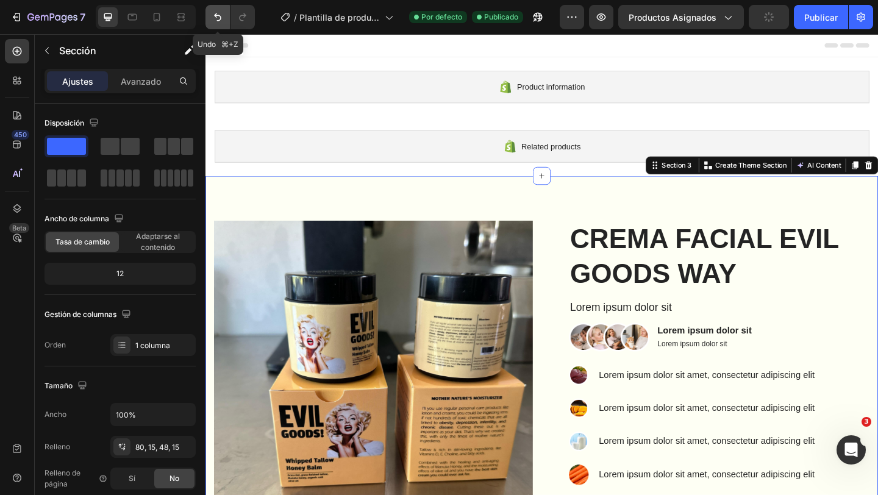  Describe the element at coordinates (77, 218) in the screenshot. I see `font: Ancho de columna` at that location.